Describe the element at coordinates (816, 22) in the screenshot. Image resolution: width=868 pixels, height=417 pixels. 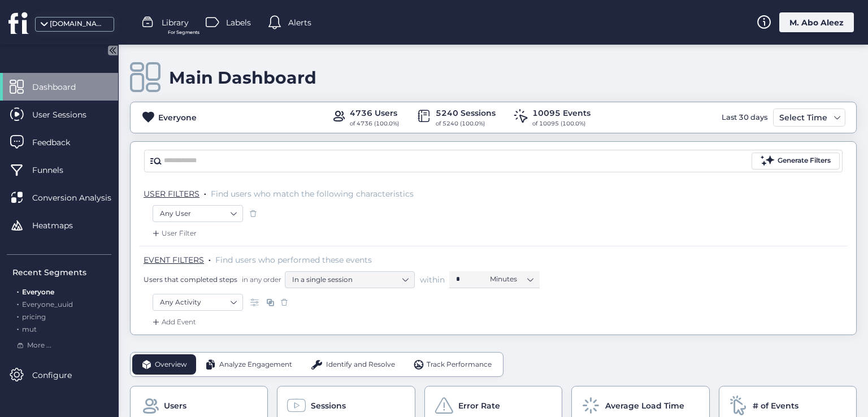
I see `div: M. Abo Aleez` at that location.